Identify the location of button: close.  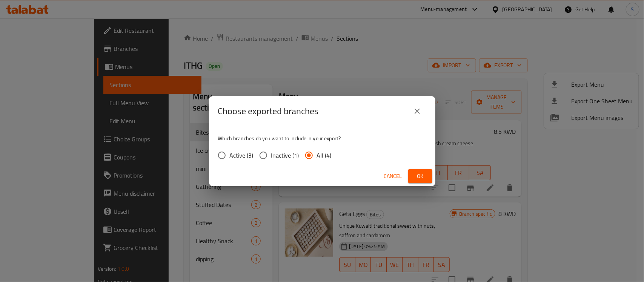
(417, 111).